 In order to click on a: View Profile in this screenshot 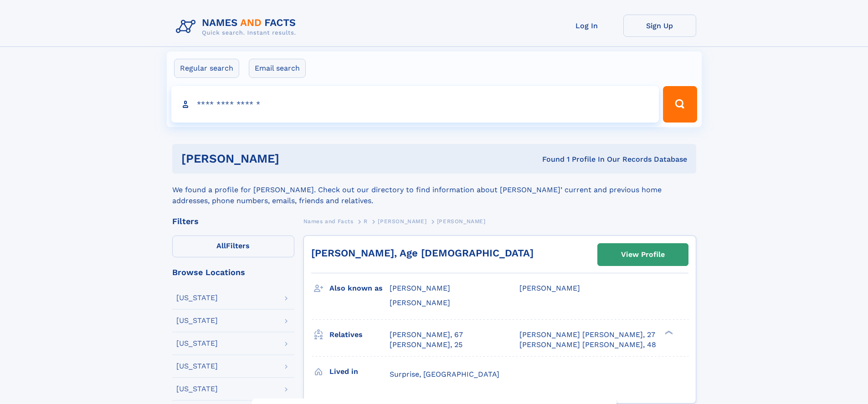, I will do `click(643, 255)`.